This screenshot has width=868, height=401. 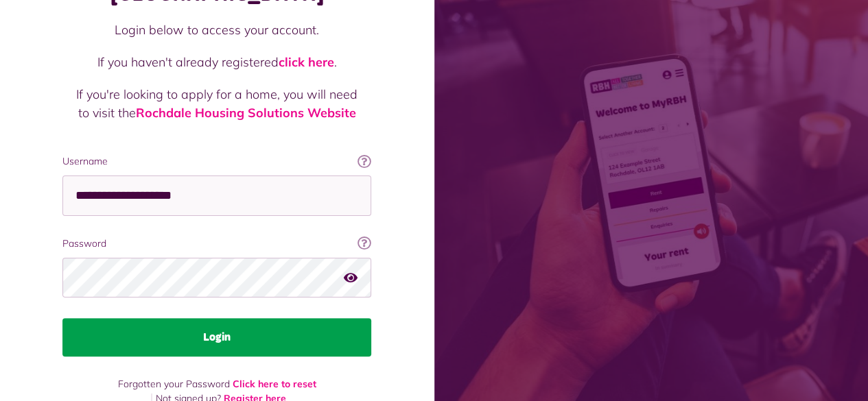 What do you see at coordinates (217, 104) in the screenshot?
I see `p: If you're looking to apply for a home, you will need to visit the` at bounding box center [217, 104].